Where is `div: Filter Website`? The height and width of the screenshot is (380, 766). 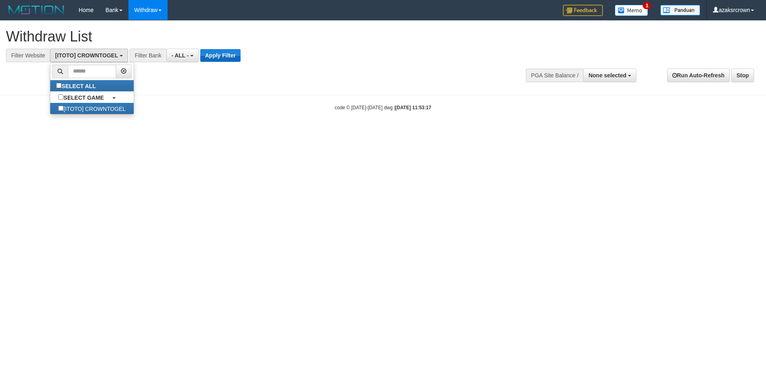 div: Filter Website is located at coordinates (28, 55).